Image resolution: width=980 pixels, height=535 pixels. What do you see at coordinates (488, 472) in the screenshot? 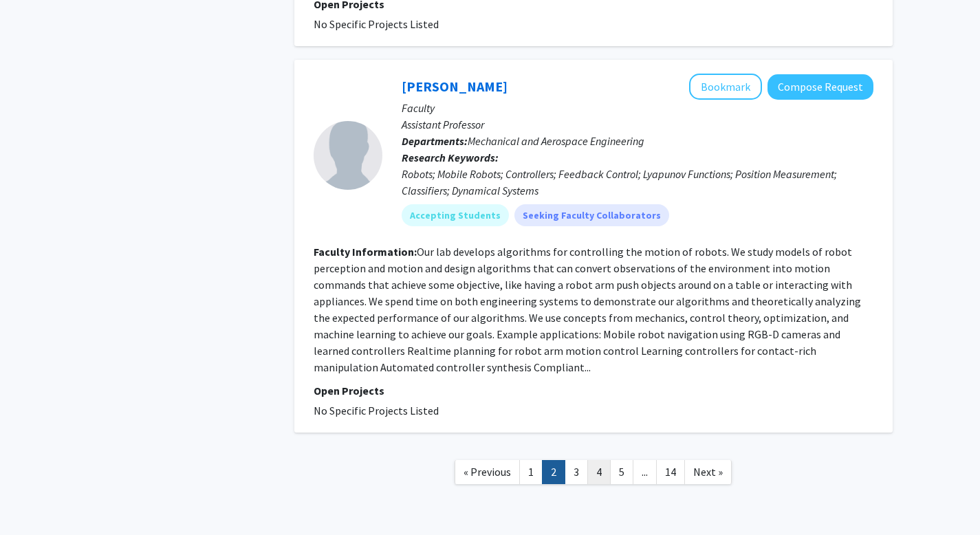
I see `span: « Previous` at bounding box center [488, 472].